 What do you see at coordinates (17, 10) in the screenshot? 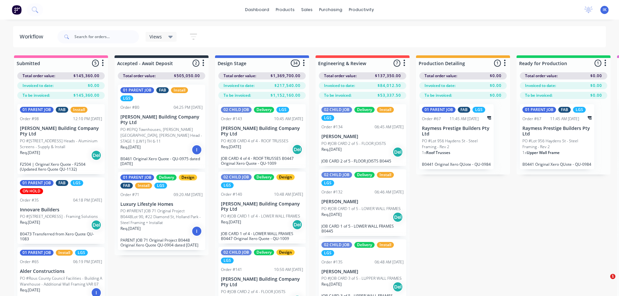
I see `img: Factory` at bounding box center [17, 10].